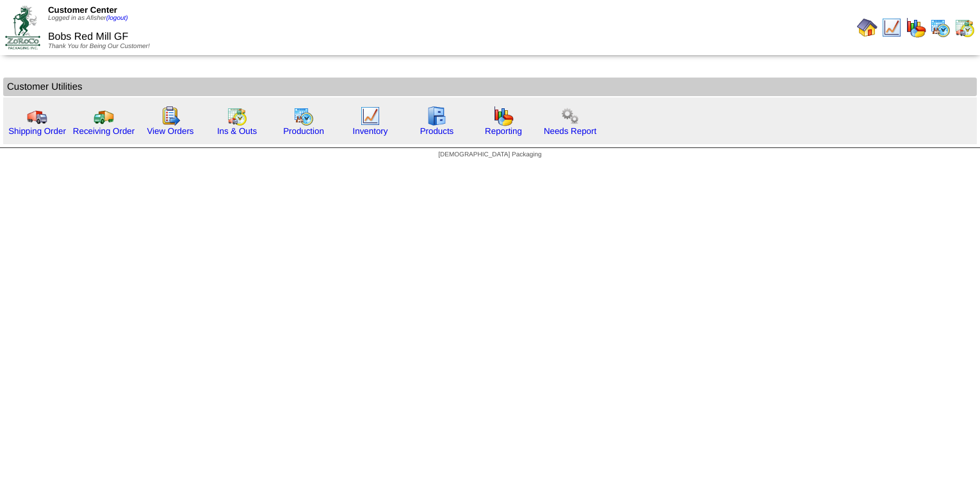 Image resolution: width=980 pixels, height=489 pixels. I want to click on img: cabinet.gif, so click(437, 116).